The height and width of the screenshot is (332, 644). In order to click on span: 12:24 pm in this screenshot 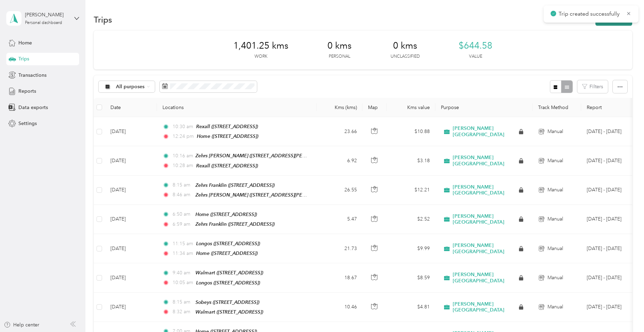, I will do `click(183, 136)`.